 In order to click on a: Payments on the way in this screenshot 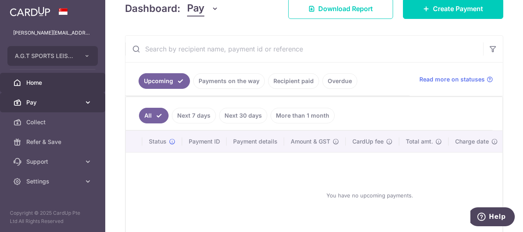, I will do `click(229, 81)`.